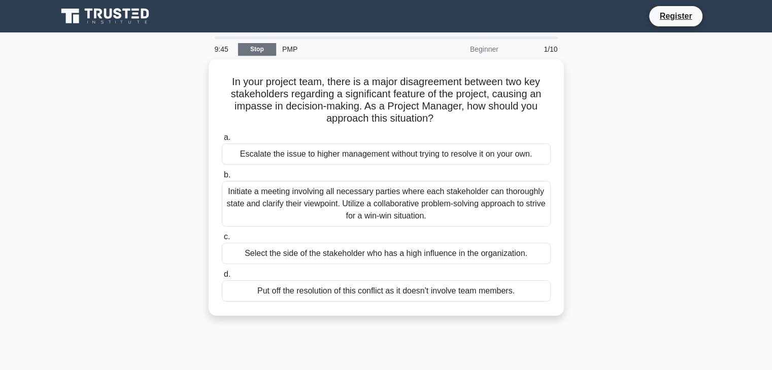 This screenshot has width=772, height=370. Describe the element at coordinates (386, 154) in the screenshot. I see `div: Escalate the issue to higher management without trying to resolve it on your own.` at that location.